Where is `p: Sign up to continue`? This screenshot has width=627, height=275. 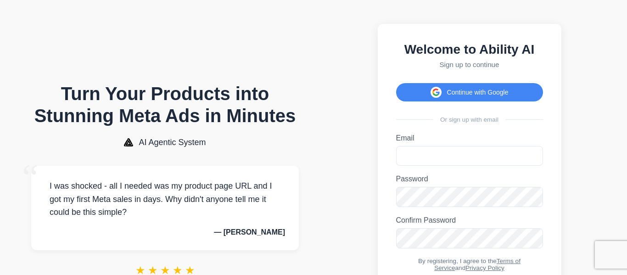
p: Sign up to continue is located at coordinates (470, 64).